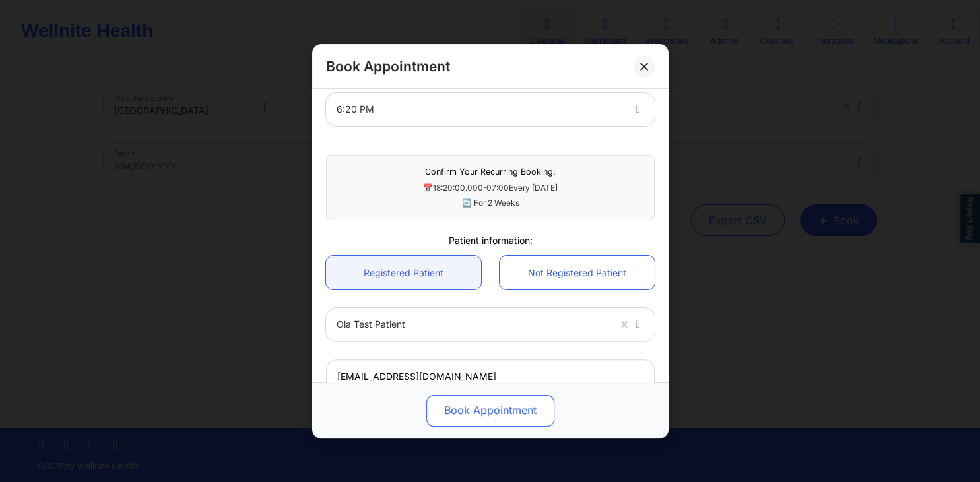 This screenshot has width=980, height=482. What do you see at coordinates (490, 83) in the screenshot?
I see `div: Available Slots:` at bounding box center [490, 83].